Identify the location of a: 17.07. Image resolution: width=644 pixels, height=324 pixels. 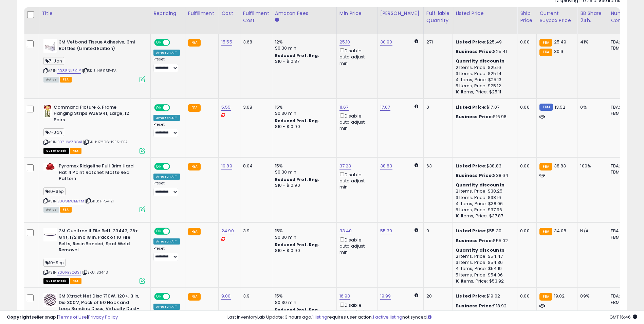
(386, 107).